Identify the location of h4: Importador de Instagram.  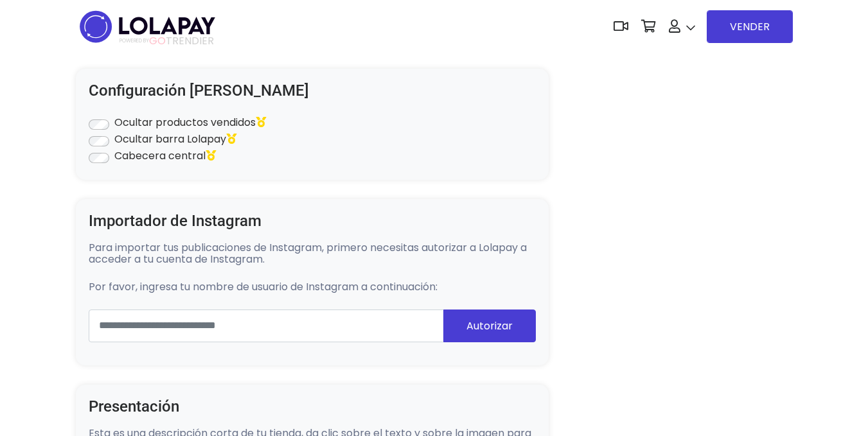
(313, 221).